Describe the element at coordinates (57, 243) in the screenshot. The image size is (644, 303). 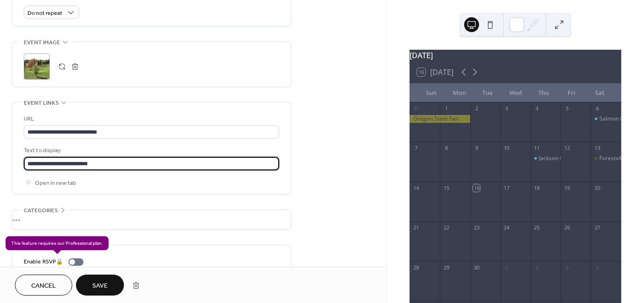
I see `span: This feature requires our Professional plan.` at that location.